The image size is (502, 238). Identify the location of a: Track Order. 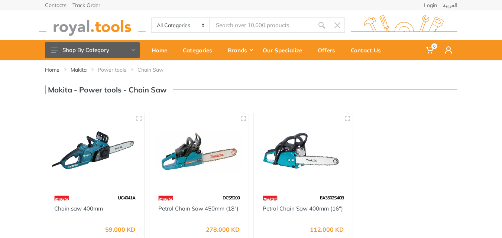
(86, 5).